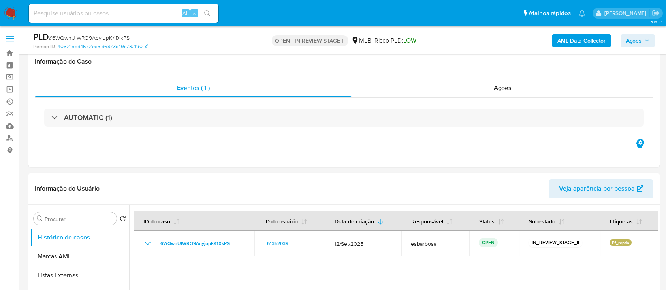  I want to click on span: Alt, so click(186, 13).